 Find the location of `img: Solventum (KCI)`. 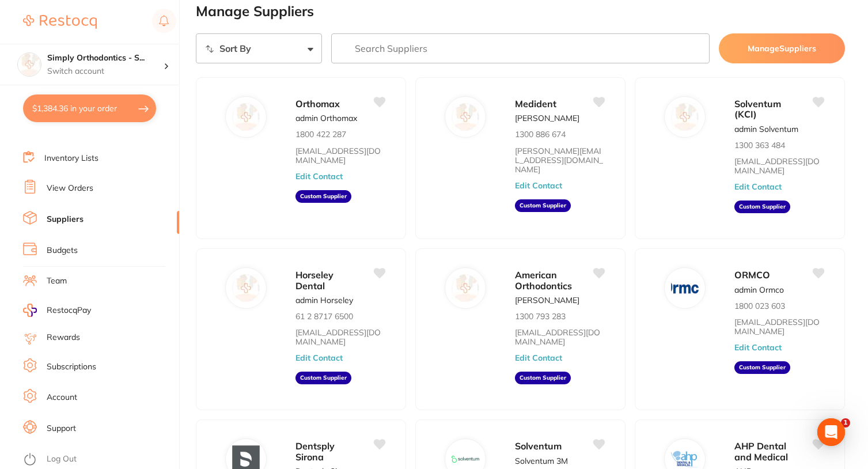

img: Solventum (KCI) is located at coordinates (685, 117).